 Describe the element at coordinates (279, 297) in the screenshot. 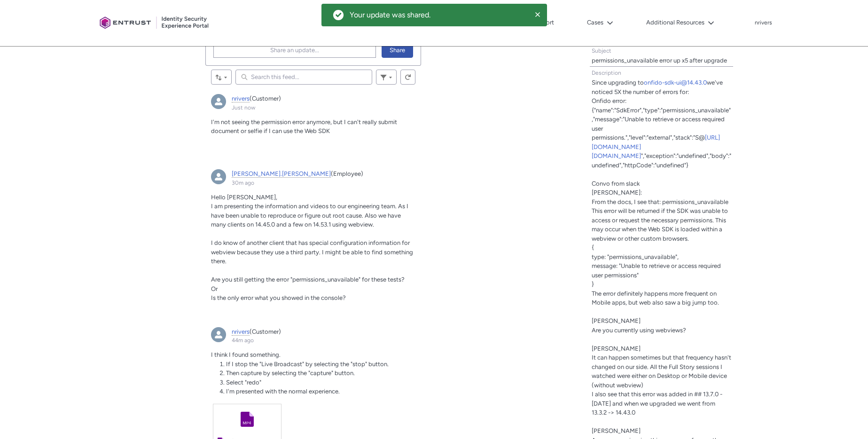

I see `span: Is the only error what you showed in the console?` at that location.